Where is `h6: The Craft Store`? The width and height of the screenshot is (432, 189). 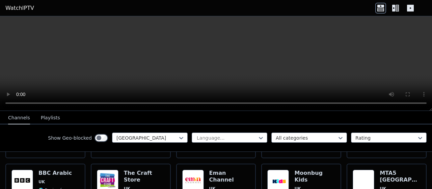
h6: The Craft Store is located at coordinates (144, 176).